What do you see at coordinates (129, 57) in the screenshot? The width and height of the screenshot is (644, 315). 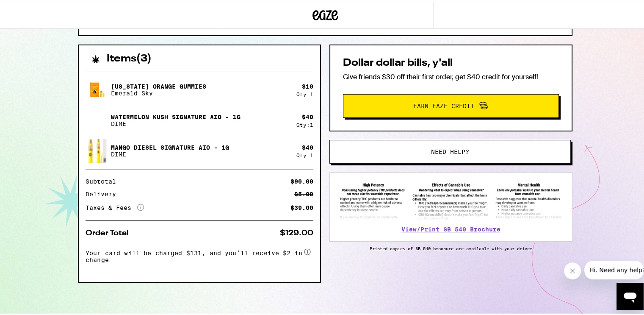 I see `h2: Items ( 3 )` at bounding box center [129, 57].